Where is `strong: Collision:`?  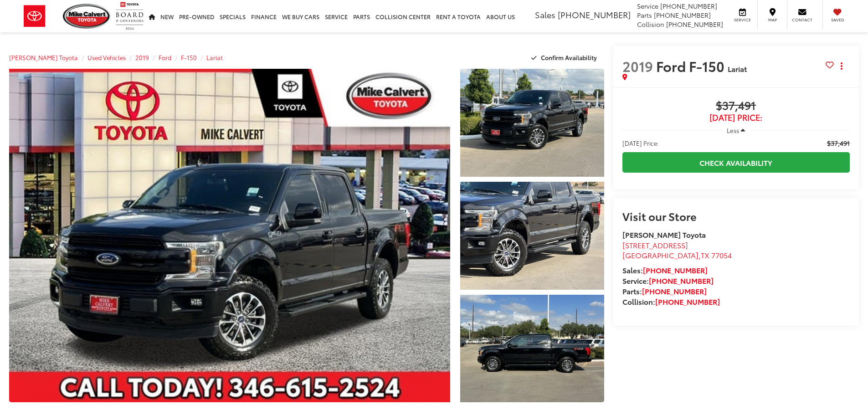 strong: Collision: is located at coordinates (671, 301).